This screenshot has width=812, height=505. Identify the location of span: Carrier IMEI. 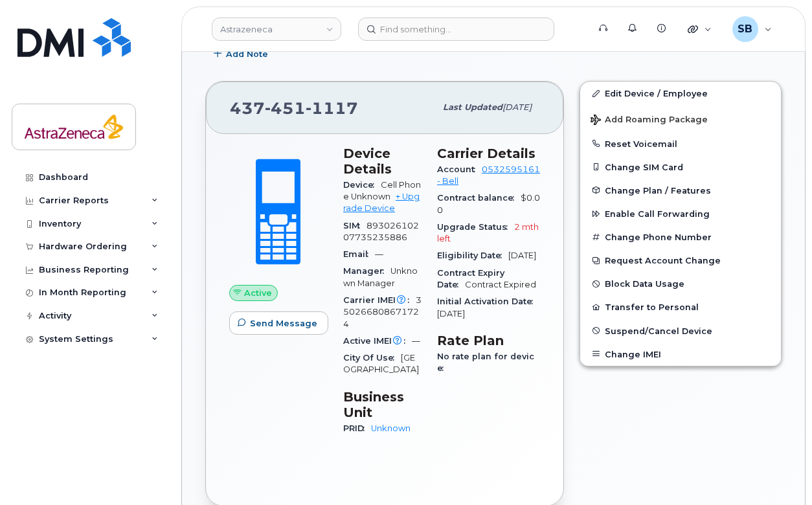
(379, 299).